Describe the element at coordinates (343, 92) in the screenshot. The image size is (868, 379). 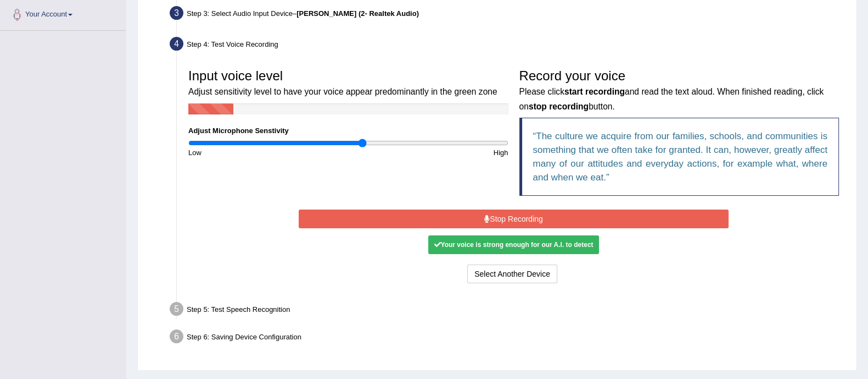
I see `small: Adjust sensitivity level to have your voice appear predominantly in the green zone` at that location.